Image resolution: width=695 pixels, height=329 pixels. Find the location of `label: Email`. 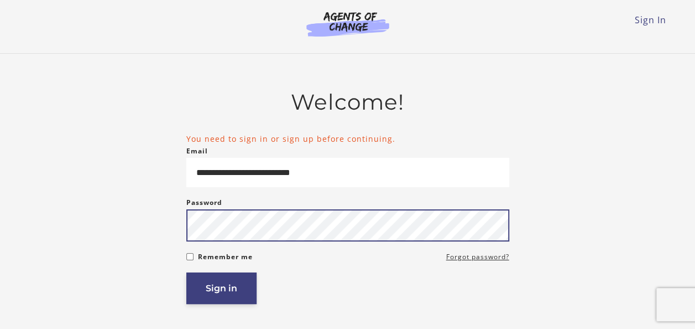

label: Email is located at coordinates (197, 151).